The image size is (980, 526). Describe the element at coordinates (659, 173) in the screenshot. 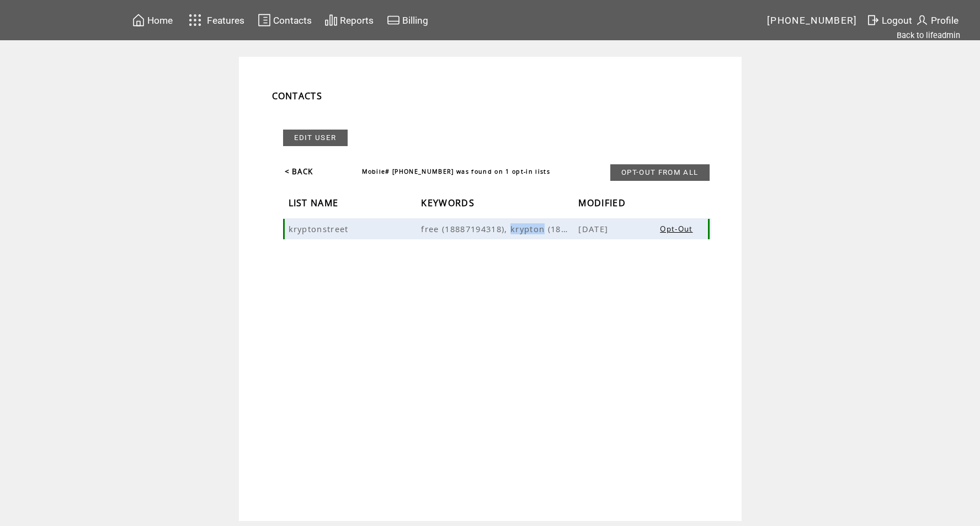

I see `a: OPT-OUT FROM ALL` at that location.